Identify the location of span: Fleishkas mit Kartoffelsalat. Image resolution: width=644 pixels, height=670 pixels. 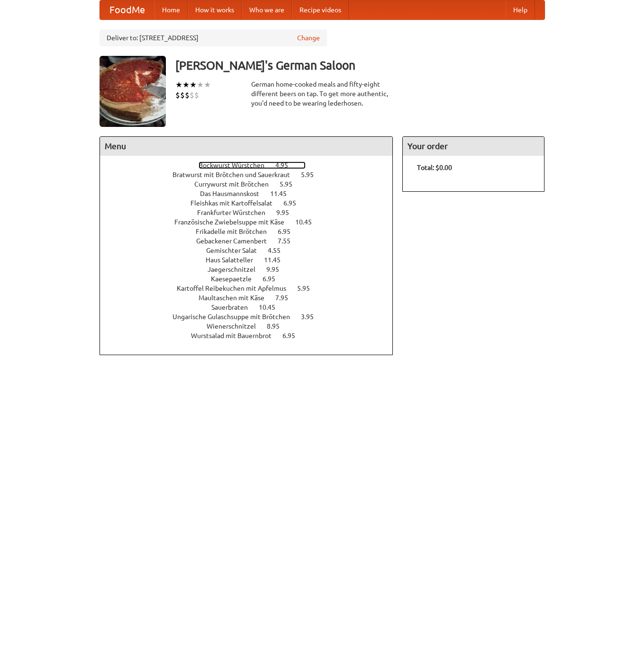
(236, 203).